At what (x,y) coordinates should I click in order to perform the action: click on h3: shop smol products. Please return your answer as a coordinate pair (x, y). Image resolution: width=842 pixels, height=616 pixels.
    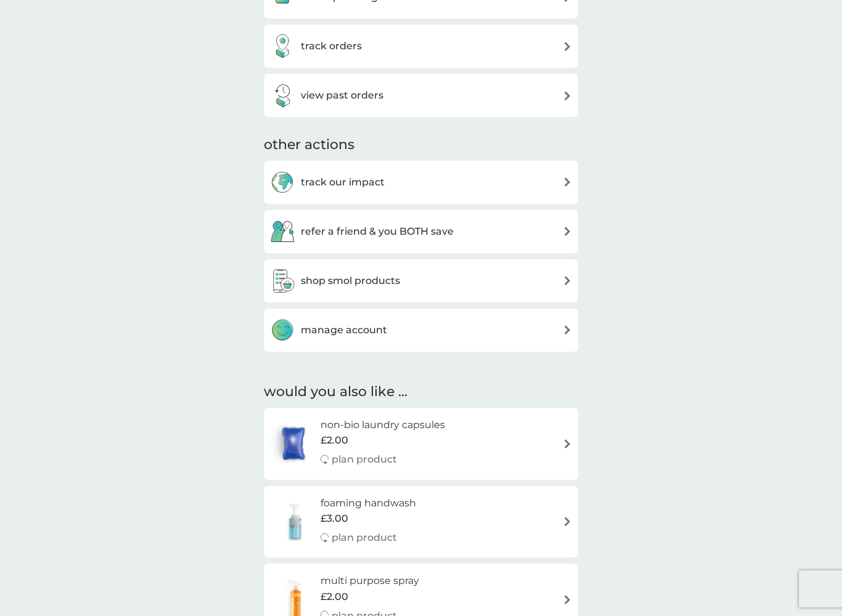
    Looking at the image, I should click on (350, 281).